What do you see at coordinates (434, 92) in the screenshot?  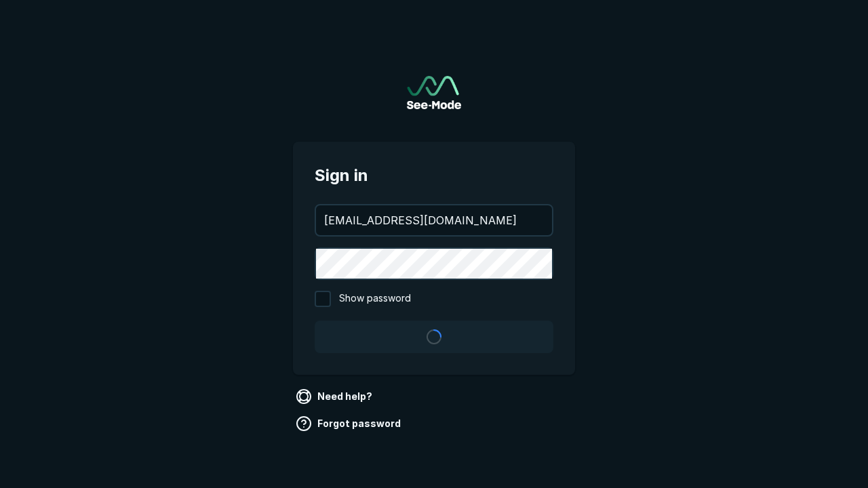 I see `a: Go to sign in` at bounding box center [434, 92].